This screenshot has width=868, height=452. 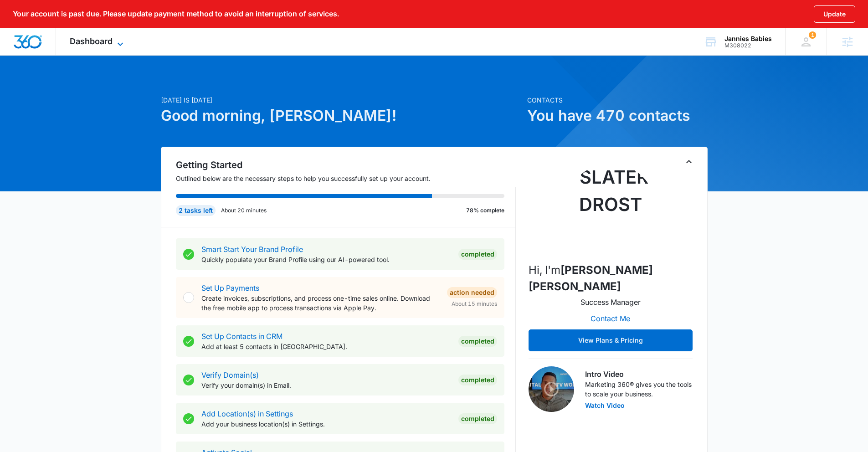 I want to click on img: logo_orange.svg, so click(x=18, y=18).